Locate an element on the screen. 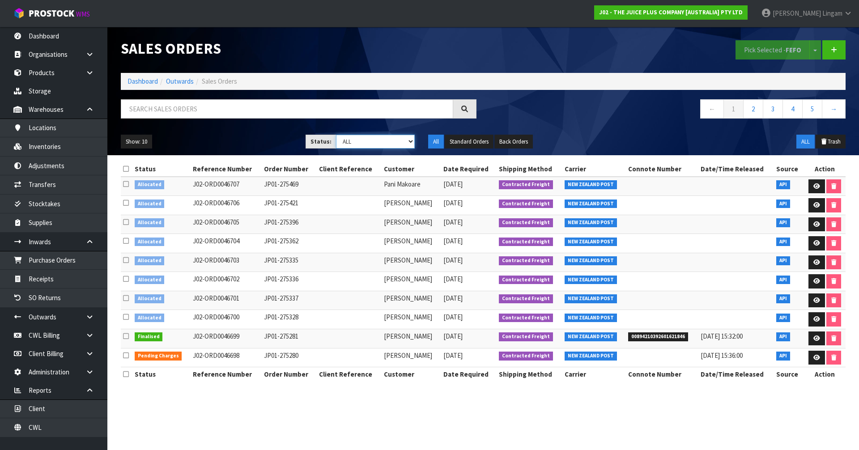 The height and width of the screenshot is (450, 859). td: J02-ORD0046699 is located at coordinates (226, 338).